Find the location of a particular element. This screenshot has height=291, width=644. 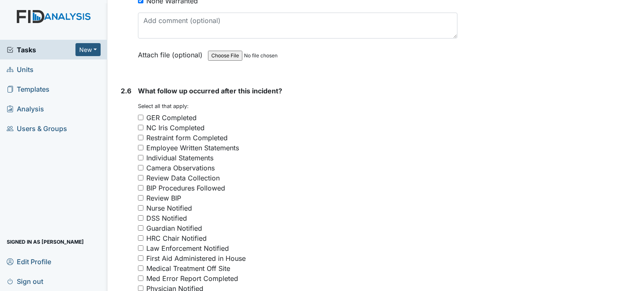

input: First Aid Administered in House is located at coordinates (141, 258).